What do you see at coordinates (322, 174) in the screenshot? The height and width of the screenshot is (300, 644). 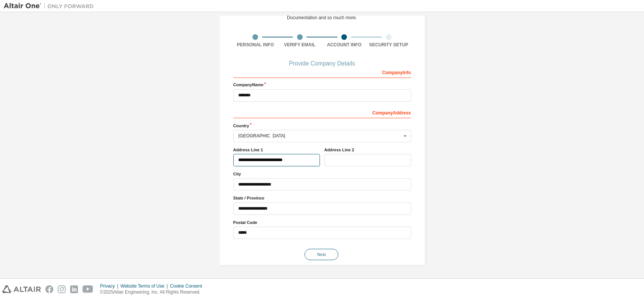 I see `label: City` at bounding box center [322, 174].